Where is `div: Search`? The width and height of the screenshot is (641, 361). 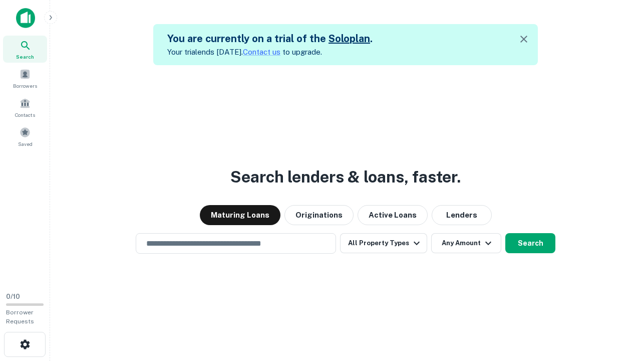
div: Search is located at coordinates (25, 49).